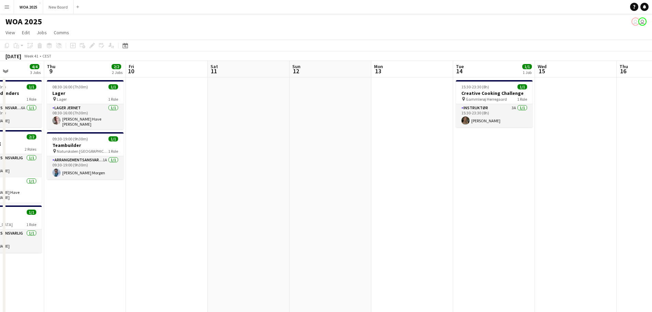  Describe the element at coordinates (642, 22) in the screenshot. I see `app-user-avatar: René Sandager` at that location.